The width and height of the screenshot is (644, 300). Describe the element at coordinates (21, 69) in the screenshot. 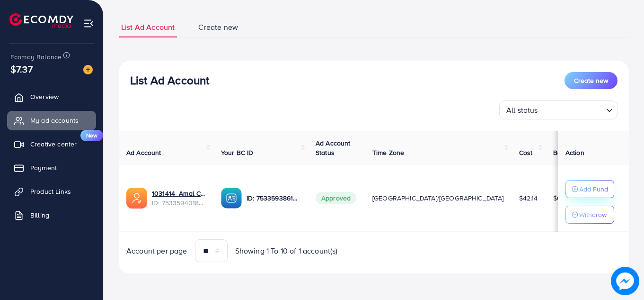

I see `span: $7.37` at that location.